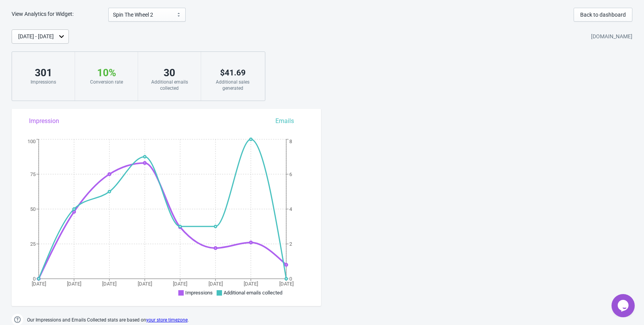 The width and height of the screenshot is (644, 325). I want to click on tspan: 2, so click(290, 243).